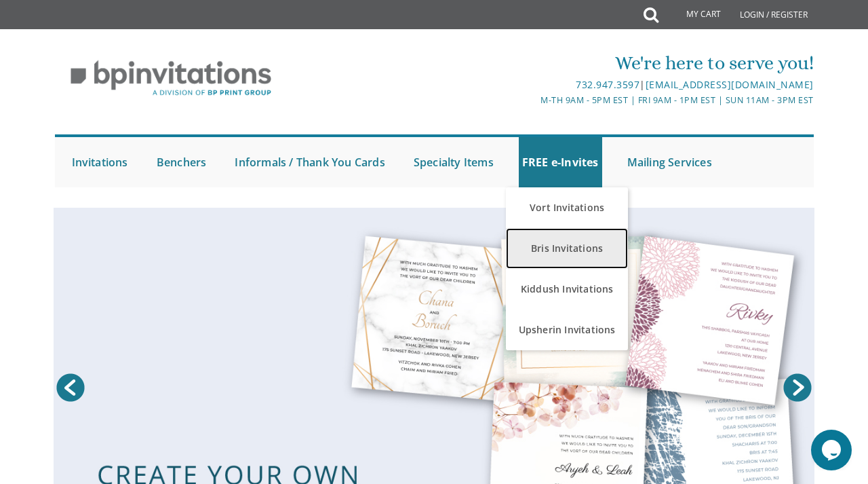 The width and height of the screenshot is (868, 484). What do you see at coordinates (798, 387) in the screenshot?
I see `a: Next` at bounding box center [798, 387].